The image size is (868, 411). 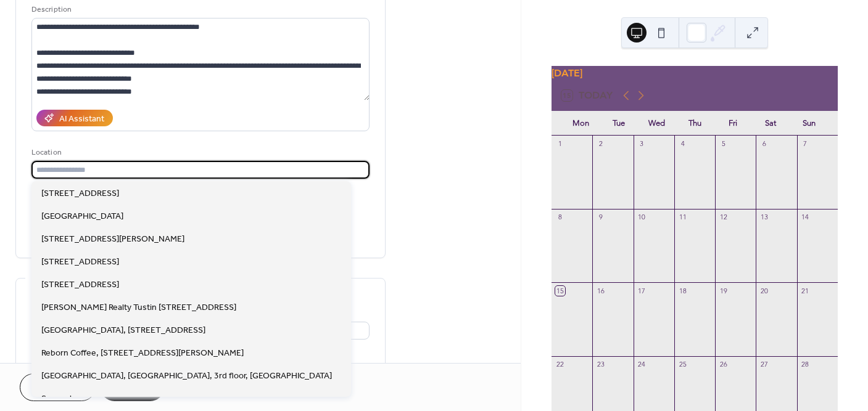 What do you see at coordinates (559, 217) in the screenshot?
I see `div: 8` at bounding box center [559, 217].